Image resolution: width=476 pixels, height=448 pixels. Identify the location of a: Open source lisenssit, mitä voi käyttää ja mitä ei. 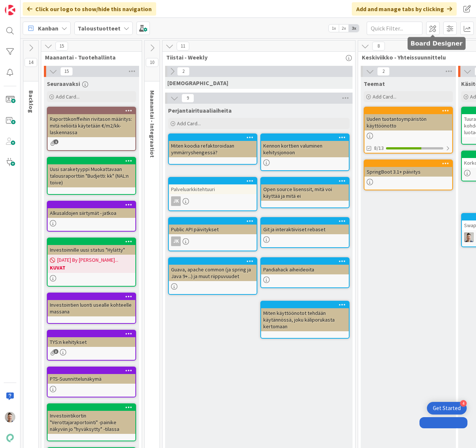
(305, 192).